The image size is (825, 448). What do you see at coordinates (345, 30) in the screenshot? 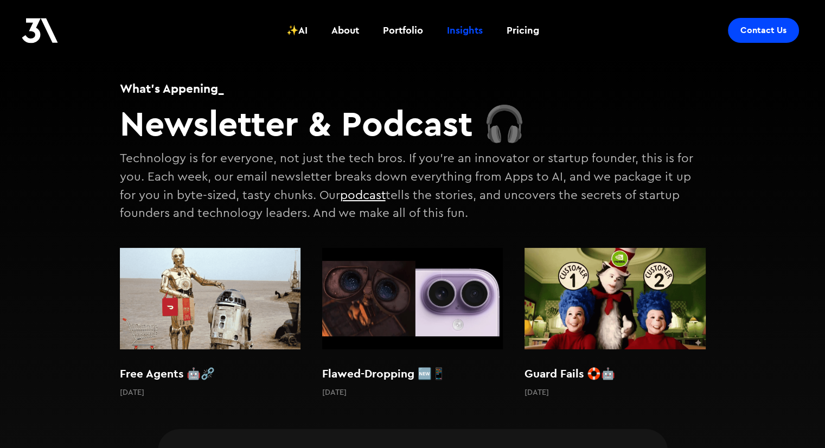
I see `a: About` at bounding box center [345, 30].